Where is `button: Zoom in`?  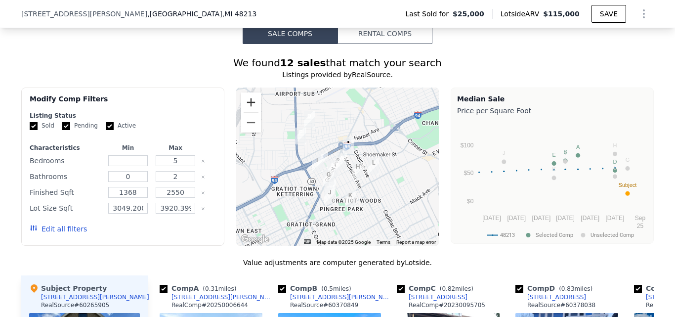
button: Zoom in is located at coordinates (251, 102).